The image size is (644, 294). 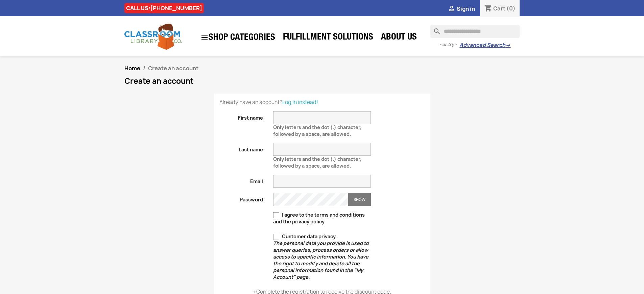 I want to click on p: Already have an account?, so click(x=322, y=102).